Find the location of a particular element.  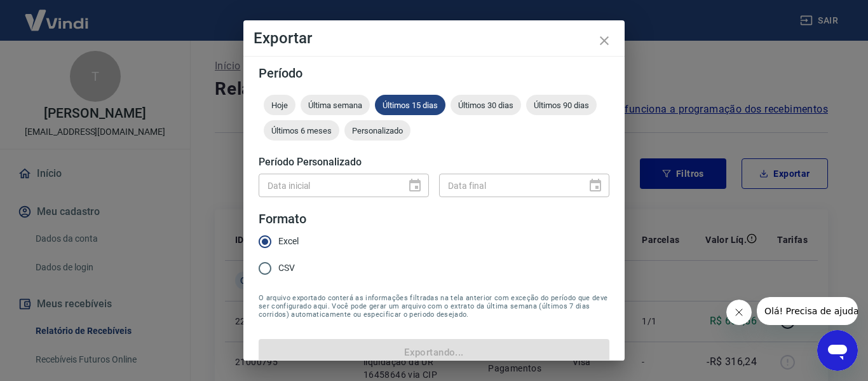

div: Última semana is located at coordinates (335, 105).